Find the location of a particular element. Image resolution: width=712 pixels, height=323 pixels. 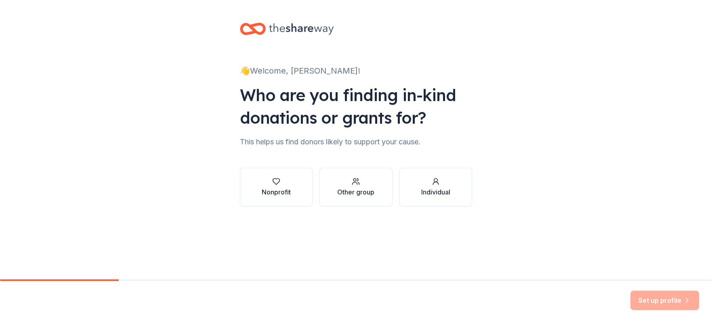

div: Individual is located at coordinates (436, 192).